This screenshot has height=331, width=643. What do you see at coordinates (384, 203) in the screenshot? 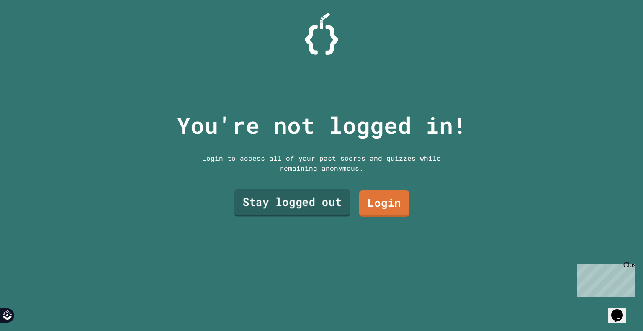
I see `a: Login` at bounding box center [384, 203].